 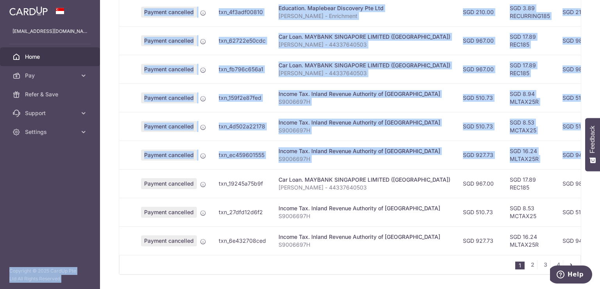 What do you see at coordinates (546, 264) in the screenshot?
I see `a: 3` at bounding box center [546, 264].